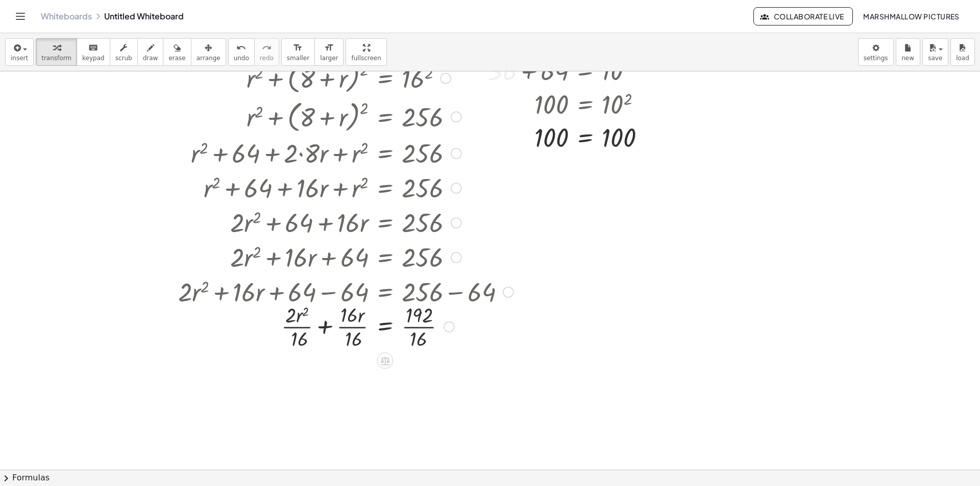 The height and width of the screenshot is (486, 980). Describe the element at coordinates (912, 17) in the screenshot. I see `button: Marshmallow Pictures` at that location.